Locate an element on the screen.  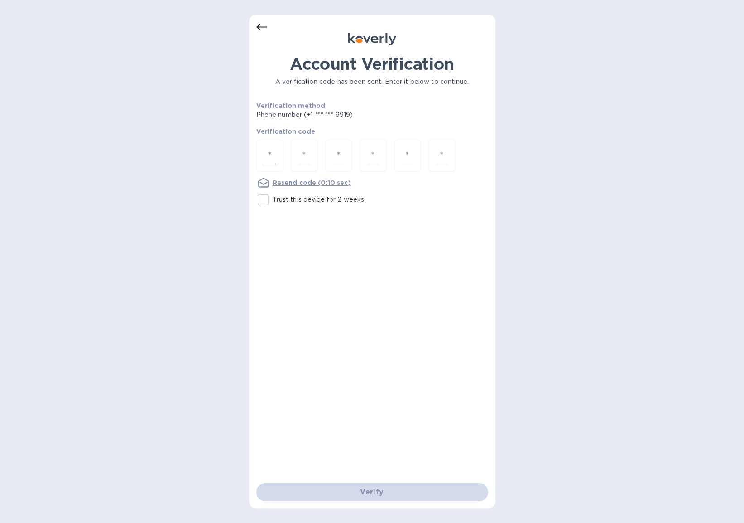
h1: Account Verification is located at coordinates (372, 64).